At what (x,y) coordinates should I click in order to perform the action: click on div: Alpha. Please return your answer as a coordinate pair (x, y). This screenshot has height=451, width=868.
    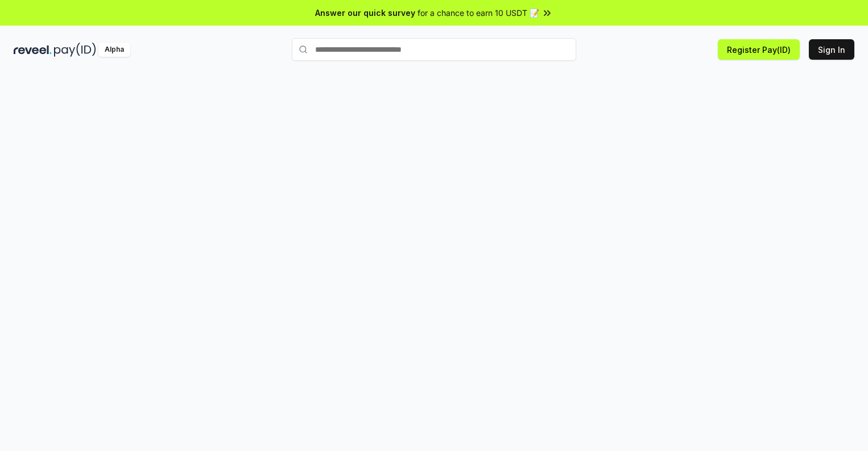
    Looking at the image, I should click on (114, 49).